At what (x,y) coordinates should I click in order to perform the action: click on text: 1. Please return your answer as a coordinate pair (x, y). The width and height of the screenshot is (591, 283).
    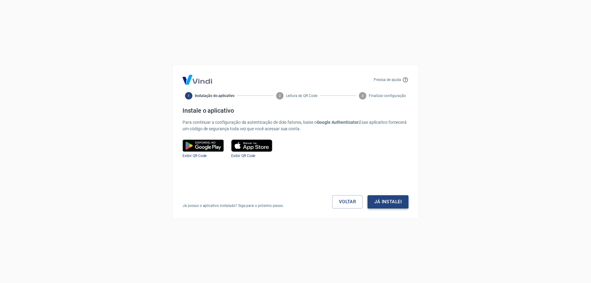
    Looking at the image, I should click on (189, 95).